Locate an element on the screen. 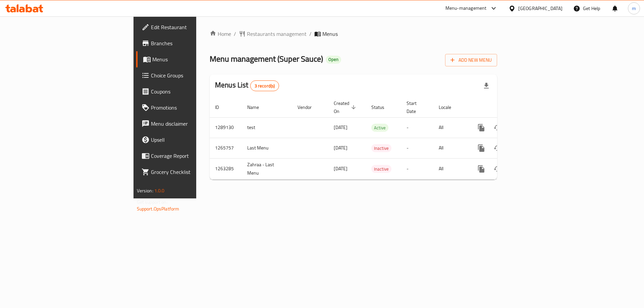  a: Coverage Report is located at coordinates (188, 156).